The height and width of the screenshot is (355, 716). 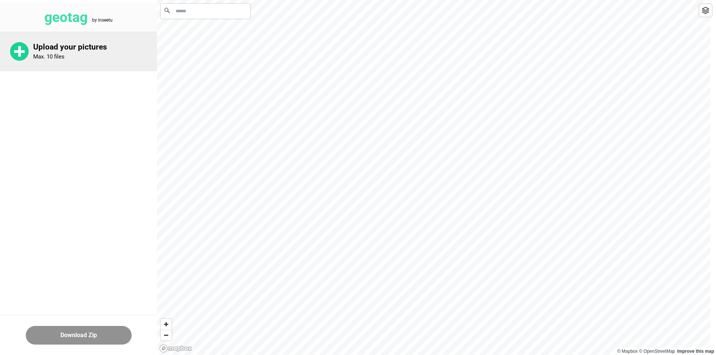 What do you see at coordinates (102, 20) in the screenshot?
I see `tspan: by inseetu` at bounding box center [102, 20].